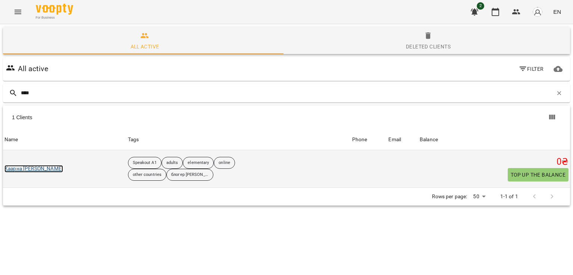  What do you see at coordinates (224, 163) in the screenshot?
I see `div: online` at bounding box center [224, 163].